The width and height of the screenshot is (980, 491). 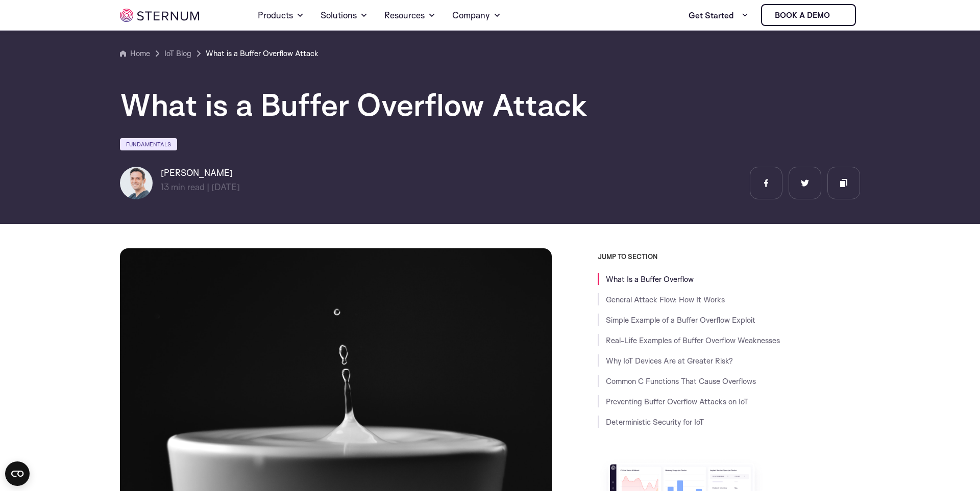 What do you see at coordinates (718, 15) in the screenshot?
I see `a: Get Started` at bounding box center [718, 15].